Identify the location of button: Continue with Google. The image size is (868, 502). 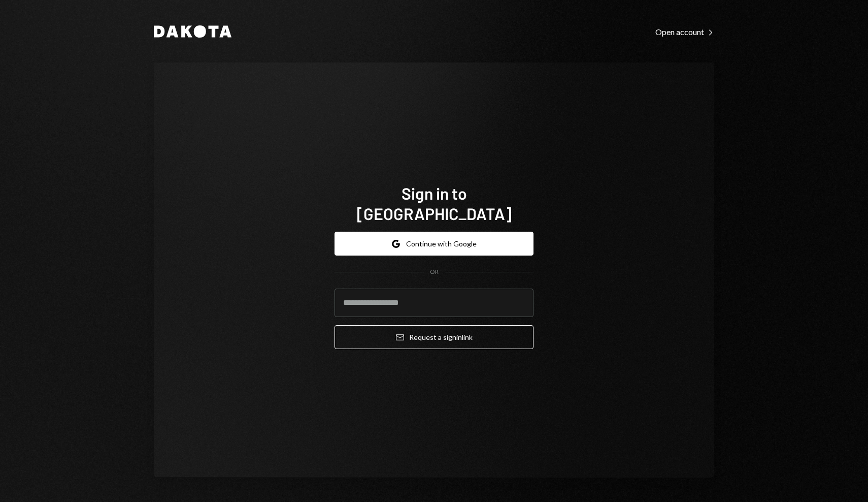
(434, 243).